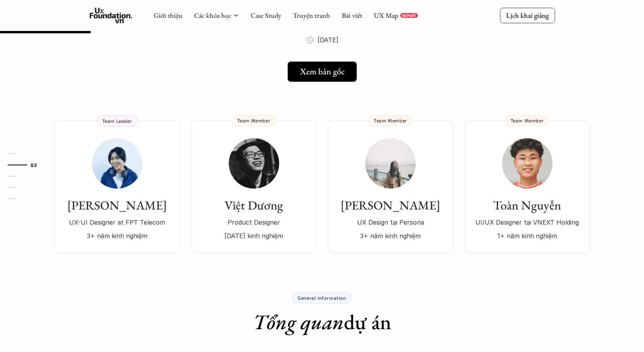 The width and height of the screenshot is (644, 352). What do you see at coordinates (408, 16) in the screenshot?
I see `p: REPORT` at bounding box center [408, 16].